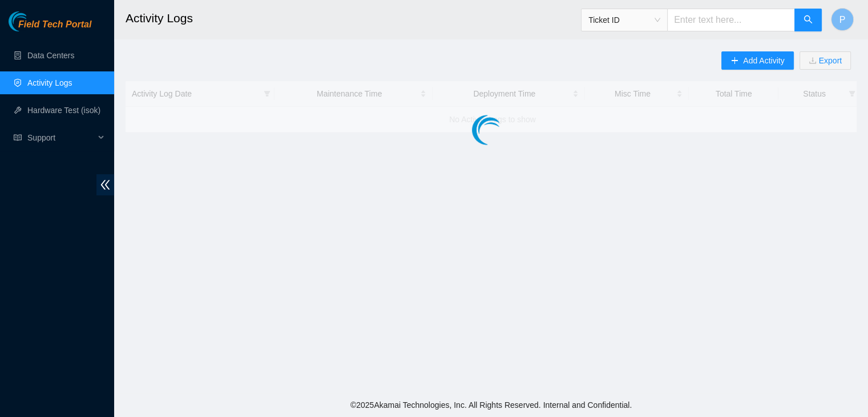  What do you see at coordinates (808, 20) in the screenshot?
I see `button: search` at bounding box center [808, 20].